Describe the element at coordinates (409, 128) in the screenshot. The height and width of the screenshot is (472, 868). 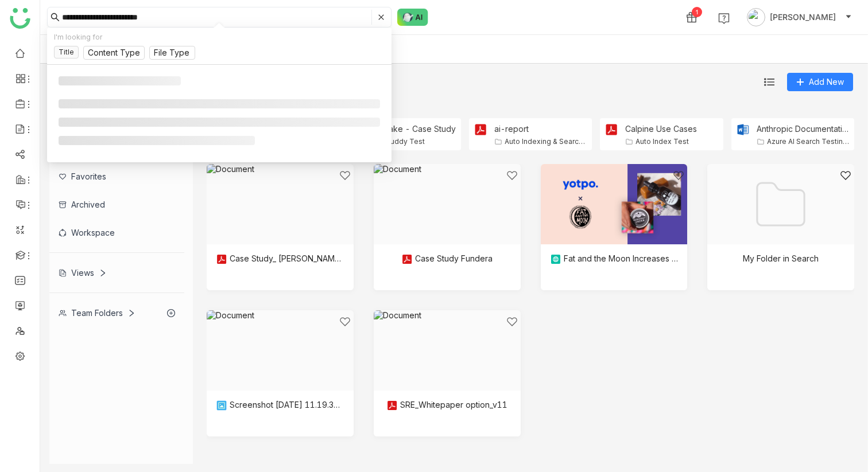
I see `div: Snowflake - Case Study` at that location.